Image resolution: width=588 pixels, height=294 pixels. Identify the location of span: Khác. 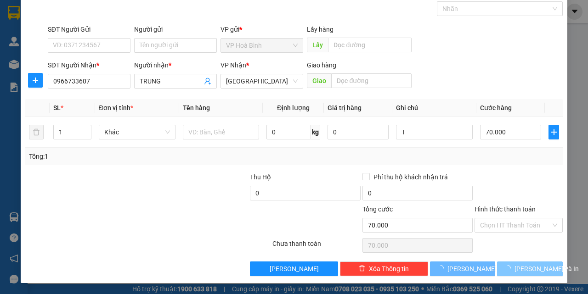
(137, 132).